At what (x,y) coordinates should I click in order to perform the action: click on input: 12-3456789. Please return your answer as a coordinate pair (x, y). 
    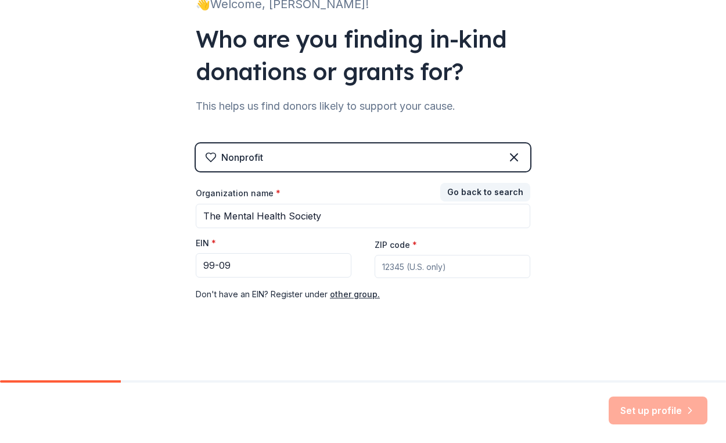
    Looking at the image, I should click on (274, 266).